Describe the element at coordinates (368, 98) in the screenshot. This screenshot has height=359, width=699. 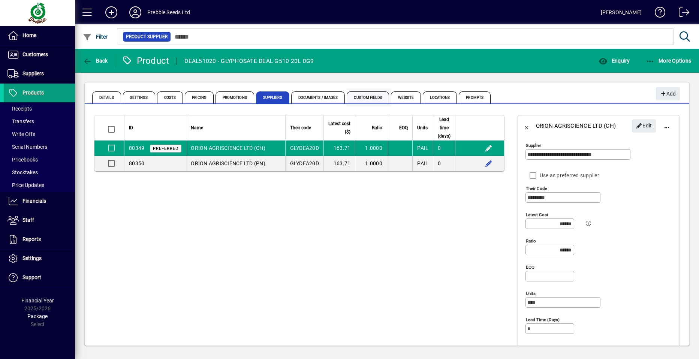
I see `span: Custom Fields` at that location.